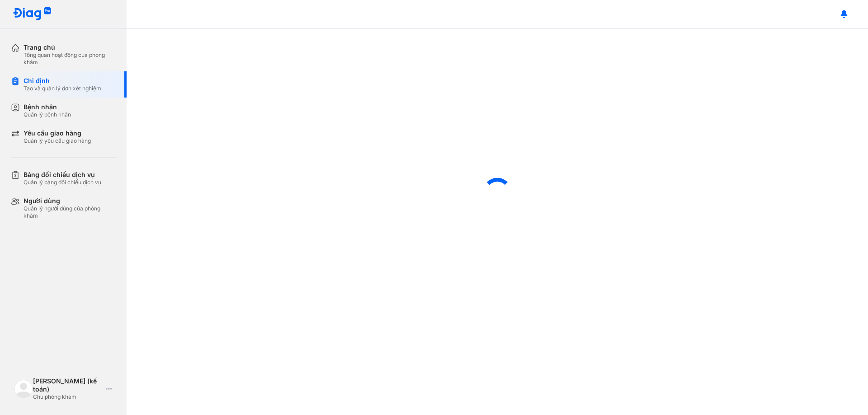  I want to click on div: Tổng quan hoạt động của phòng khám, so click(70, 59).